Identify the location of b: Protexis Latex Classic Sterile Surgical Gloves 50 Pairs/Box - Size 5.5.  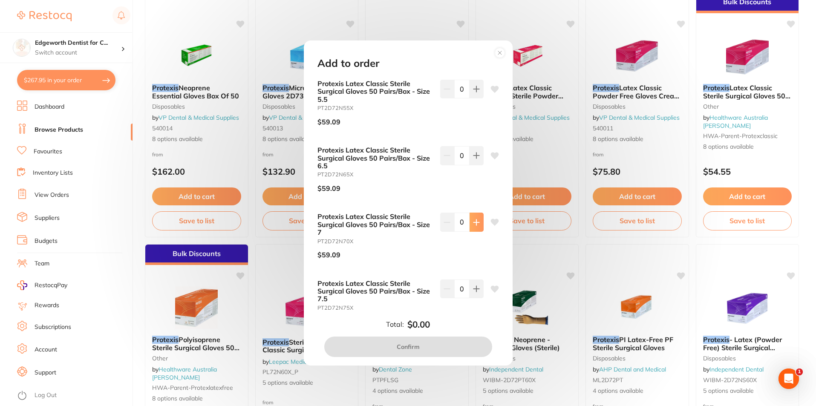
(375, 91).